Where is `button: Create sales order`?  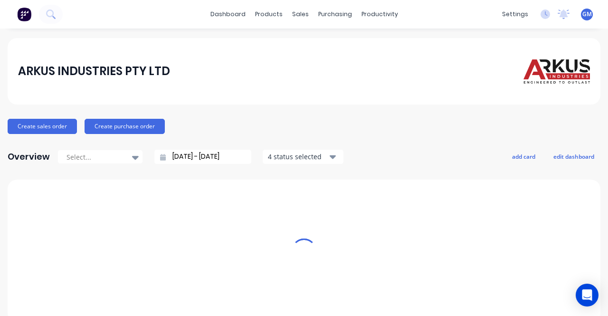 button: Create sales order is located at coordinates (42, 126).